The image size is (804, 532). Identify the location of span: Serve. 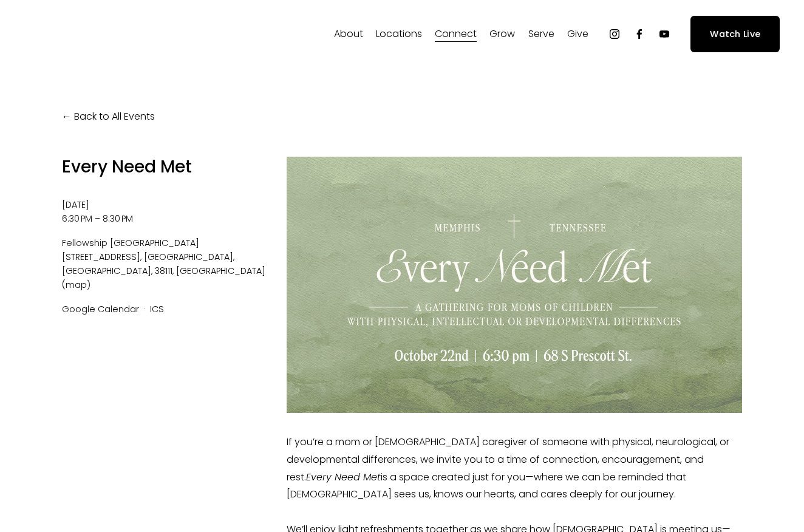
(541, 34).